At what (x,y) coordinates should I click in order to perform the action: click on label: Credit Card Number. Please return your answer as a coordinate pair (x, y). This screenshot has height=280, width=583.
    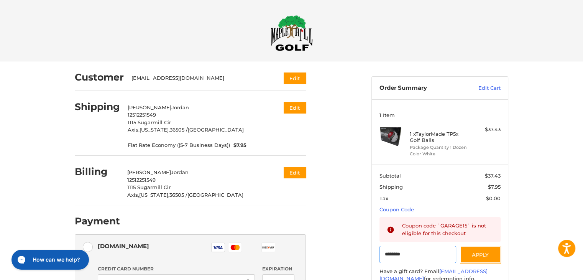
    Looking at the image, I should click on (176, 268).